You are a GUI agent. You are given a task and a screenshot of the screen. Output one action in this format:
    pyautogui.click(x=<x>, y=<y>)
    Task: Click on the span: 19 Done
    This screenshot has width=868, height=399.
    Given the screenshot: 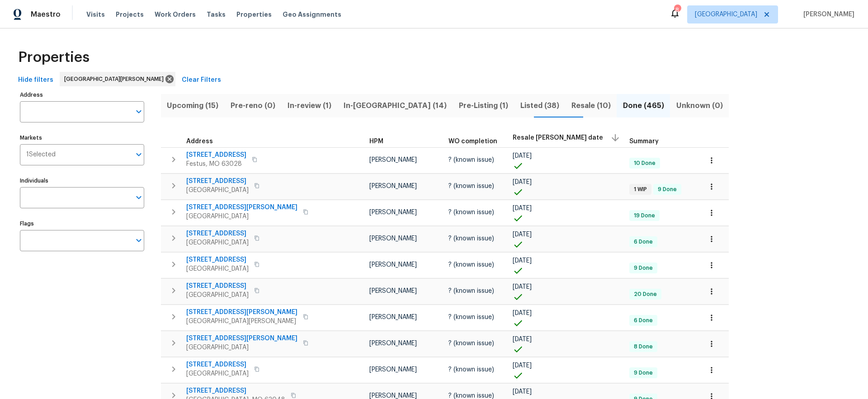 What is the action you would take?
    pyautogui.click(x=645, y=216)
    